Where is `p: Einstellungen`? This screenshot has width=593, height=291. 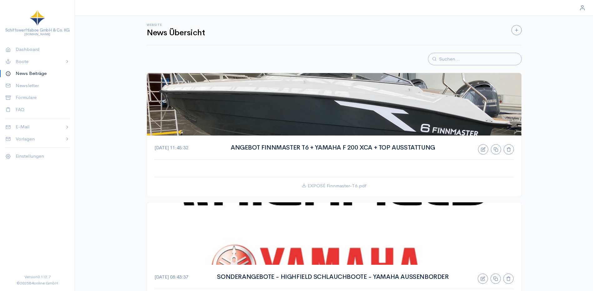 p: Einstellungen is located at coordinates (40, 156).